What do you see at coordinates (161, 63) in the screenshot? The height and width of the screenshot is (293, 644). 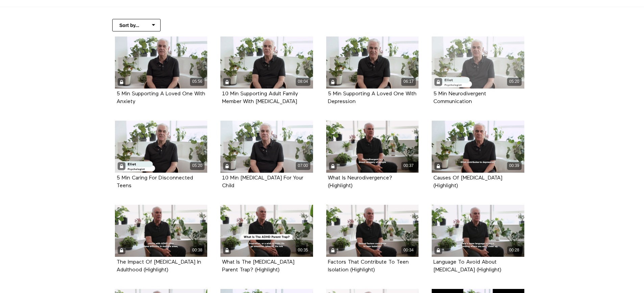 I see `a: 5 Min Supporting A Loved One With Anxiety 05:56` at bounding box center [161, 63].